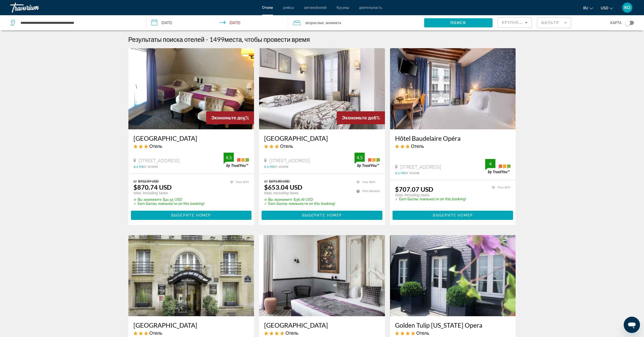  I want to click on span: , 1, so click(332, 23).